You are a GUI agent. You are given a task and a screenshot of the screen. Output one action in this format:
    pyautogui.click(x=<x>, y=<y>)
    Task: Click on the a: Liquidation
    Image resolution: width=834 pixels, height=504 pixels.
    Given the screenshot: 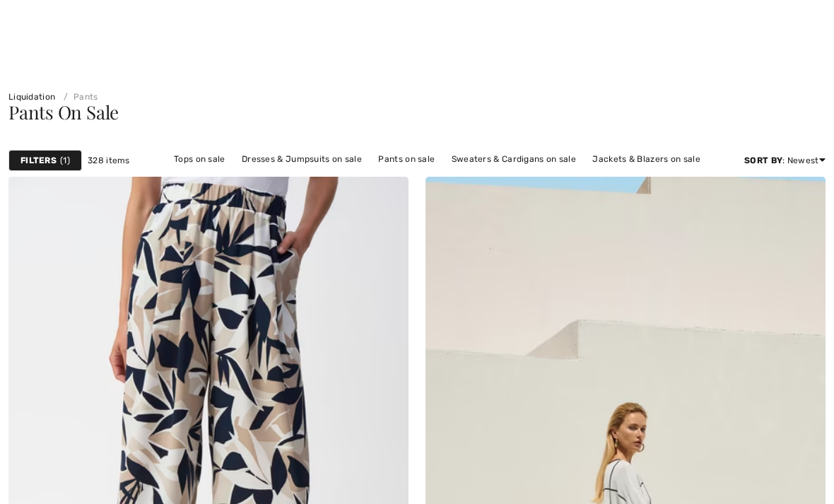 What is the action you would take?
    pyautogui.click(x=32, y=97)
    